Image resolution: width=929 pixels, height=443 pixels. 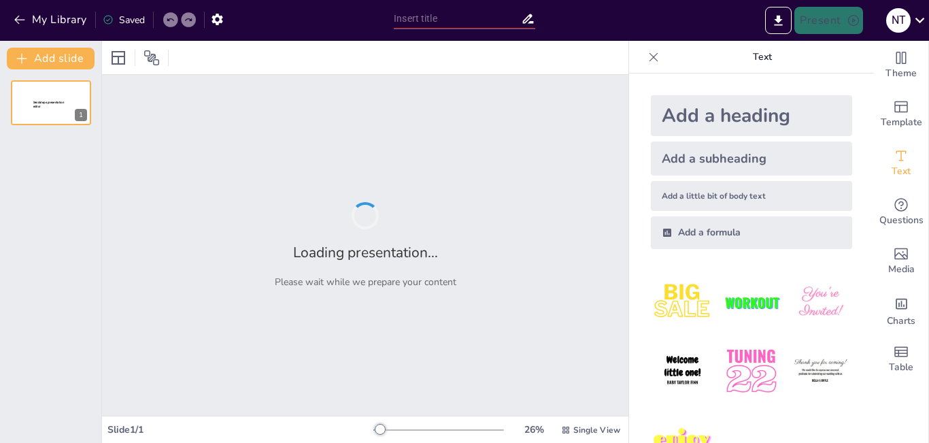 I want to click on div: N T, so click(x=898, y=20).